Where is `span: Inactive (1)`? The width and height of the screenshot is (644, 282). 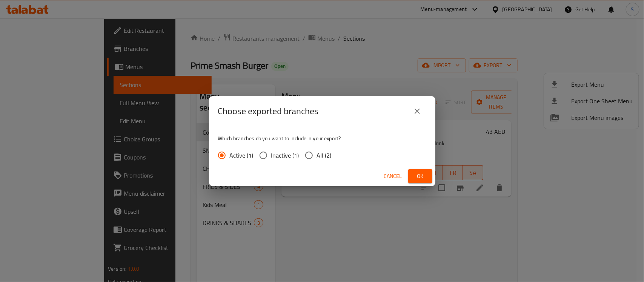 span: Inactive (1) is located at coordinates (285, 155).